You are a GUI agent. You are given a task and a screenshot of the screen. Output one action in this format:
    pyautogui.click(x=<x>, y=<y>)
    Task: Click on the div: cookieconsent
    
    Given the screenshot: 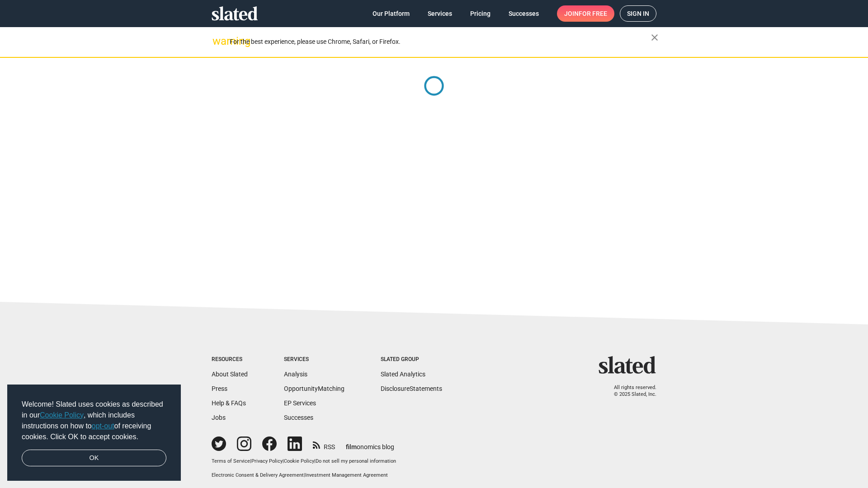 What is the action you would take?
    pyautogui.click(x=94, y=433)
    